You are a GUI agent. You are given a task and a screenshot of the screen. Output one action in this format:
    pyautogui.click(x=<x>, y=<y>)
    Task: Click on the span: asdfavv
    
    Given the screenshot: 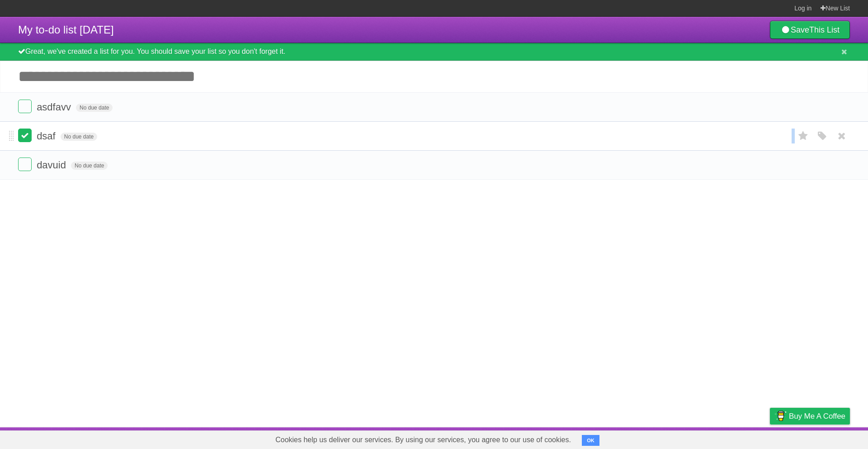 What is the action you would take?
    pyautogui.click(x=54, y=107)
    